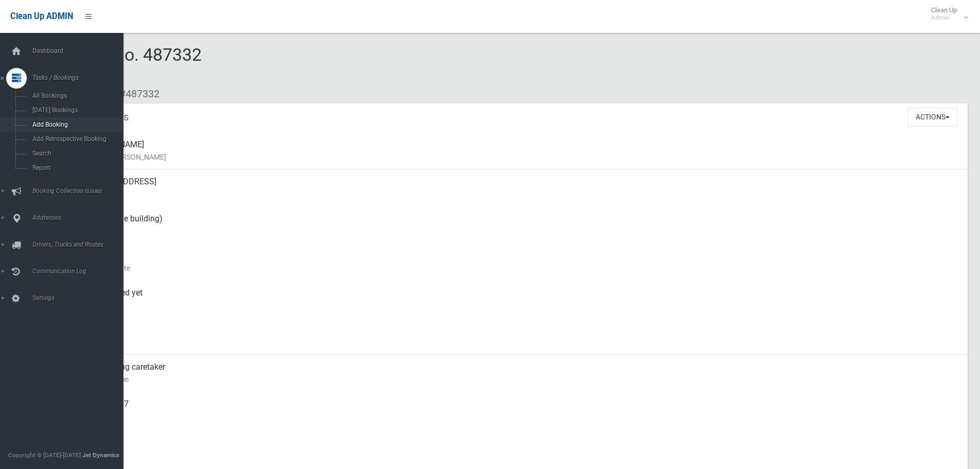 Image resolution: width=980 pixels, height=469 pixels. I want to click on small: Mobile, so click(520, 416).